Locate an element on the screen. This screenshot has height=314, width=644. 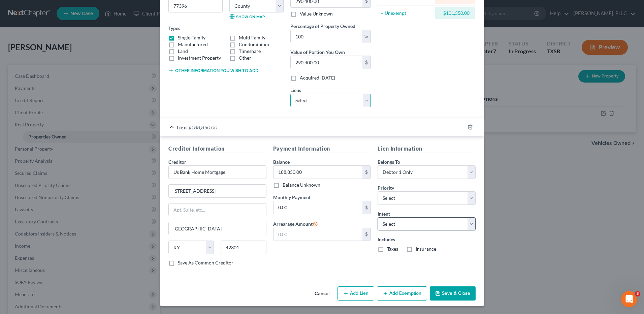
span: Creditor is located at coordinates (177, 162).